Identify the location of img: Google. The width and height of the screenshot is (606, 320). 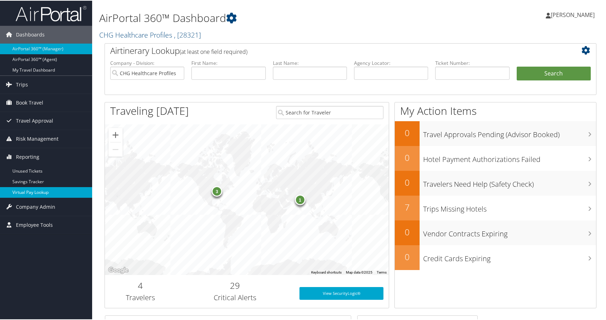
(118, 270).